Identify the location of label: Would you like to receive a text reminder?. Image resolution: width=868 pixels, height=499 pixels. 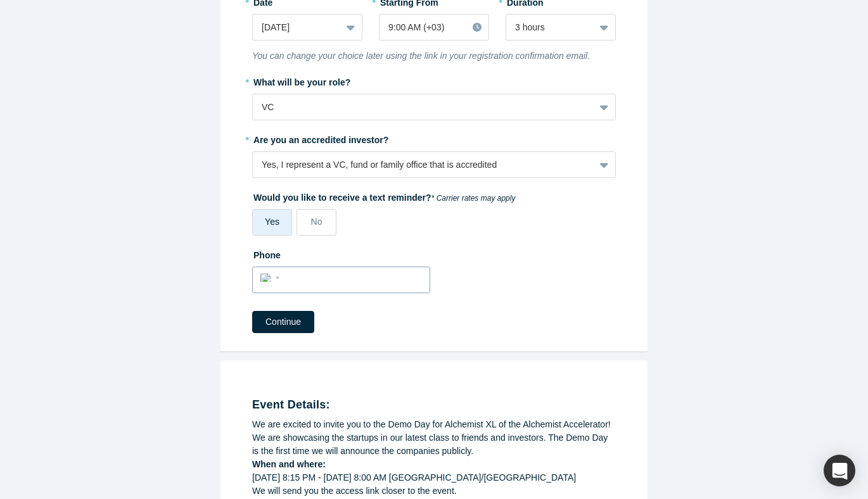
(434, 196).